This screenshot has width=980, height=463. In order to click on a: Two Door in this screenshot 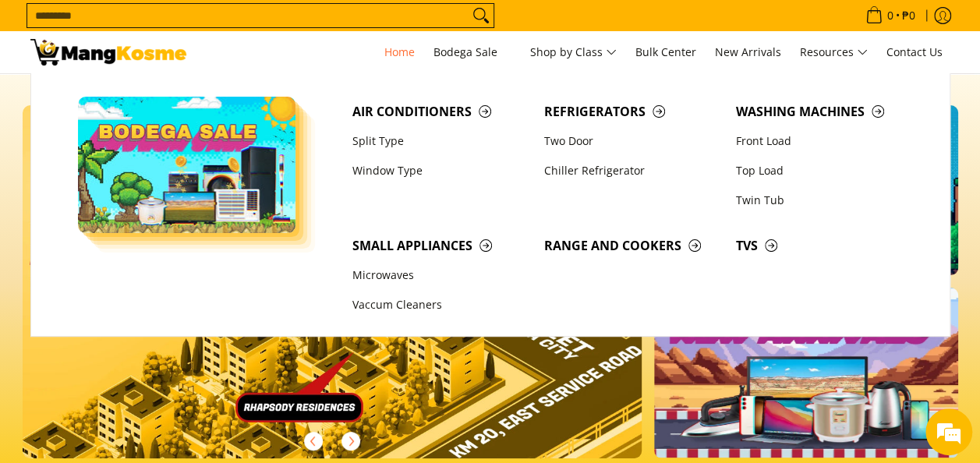, I will do `click(632, 141)`.